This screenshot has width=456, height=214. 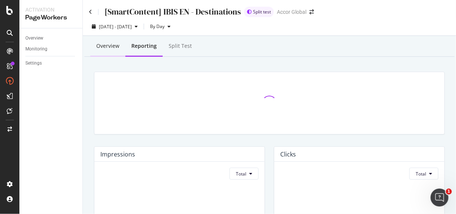 What do you see at coordinates (259, 12) in the screenshot?
I see `div: brand label` at bounding box center [259, 12].